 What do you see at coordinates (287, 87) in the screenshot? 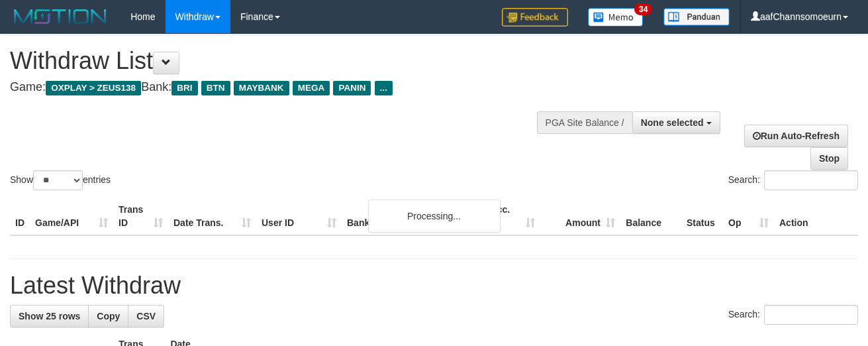
I see `h4: Game: Bank:` at bounding box center [287, 87].